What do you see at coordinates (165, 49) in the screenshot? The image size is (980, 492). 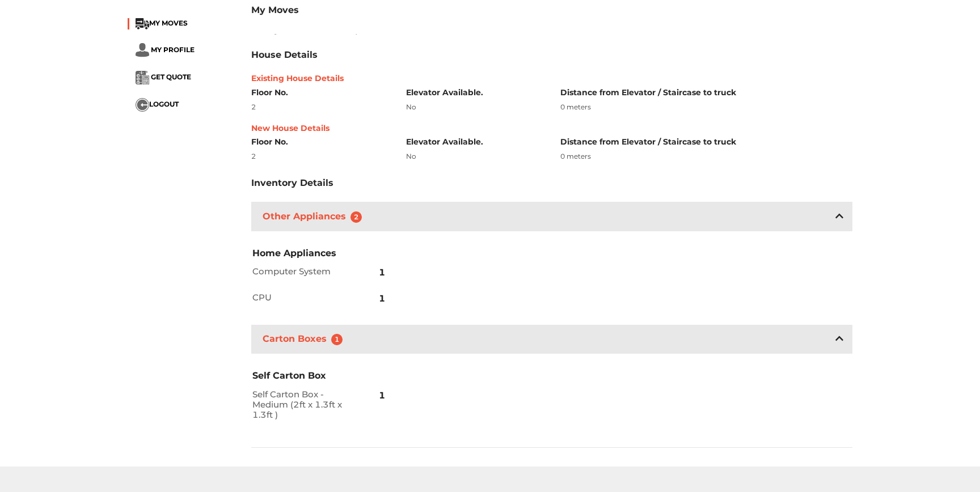 I see `a: ... MY PROFILE` at bounding box center [165, 49].